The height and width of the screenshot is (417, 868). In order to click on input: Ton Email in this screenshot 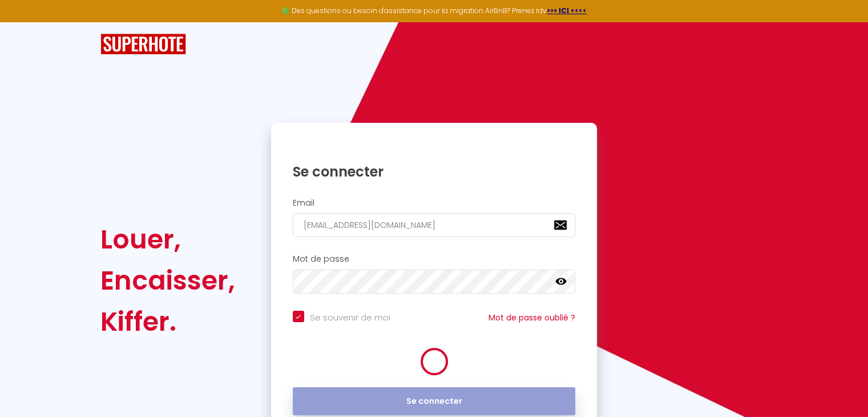, I will do `click(434, 225)`.